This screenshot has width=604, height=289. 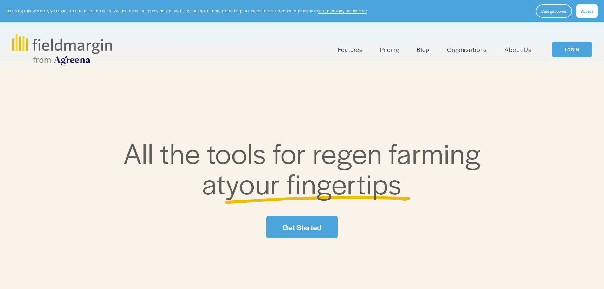 What do you see at coordinates (586, 11) in the screenshot?
I see `span: Accept` at bounding box center [586, 11].